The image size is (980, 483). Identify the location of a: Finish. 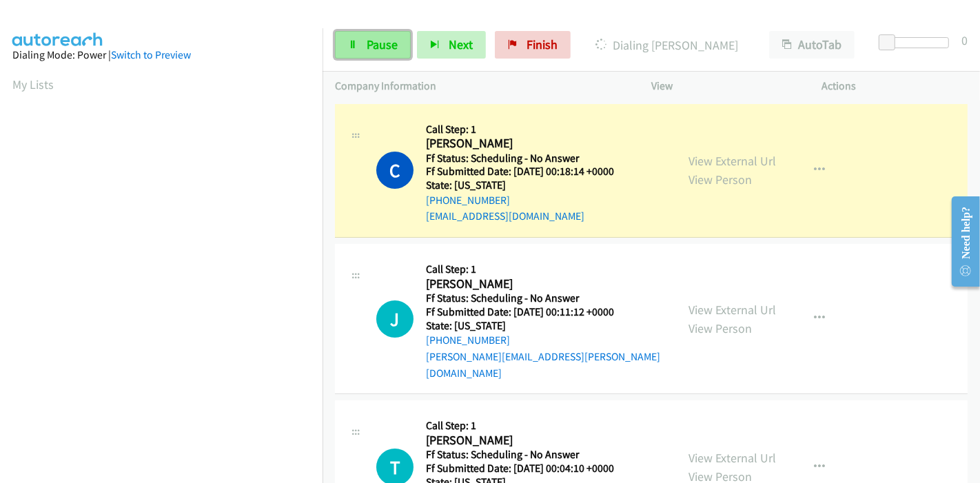
(533, 45).